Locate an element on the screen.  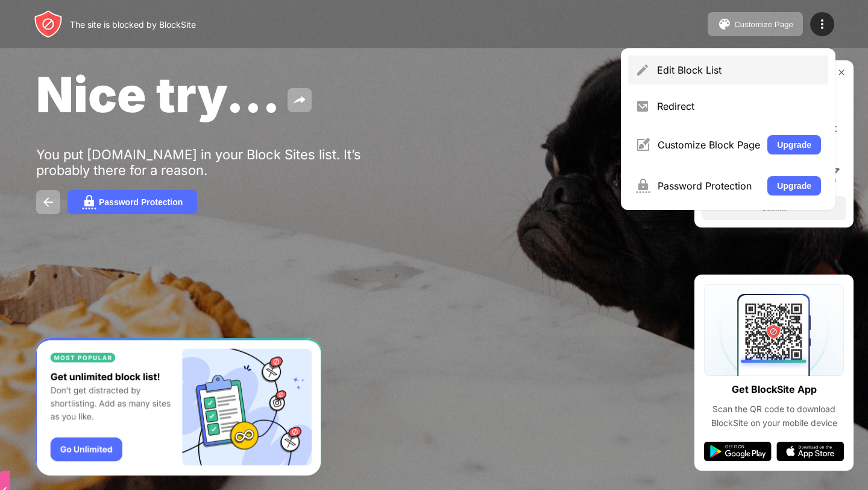
div: Scan the QR code to download BlockSite on your mobile device is located at coordinates (774, 416).